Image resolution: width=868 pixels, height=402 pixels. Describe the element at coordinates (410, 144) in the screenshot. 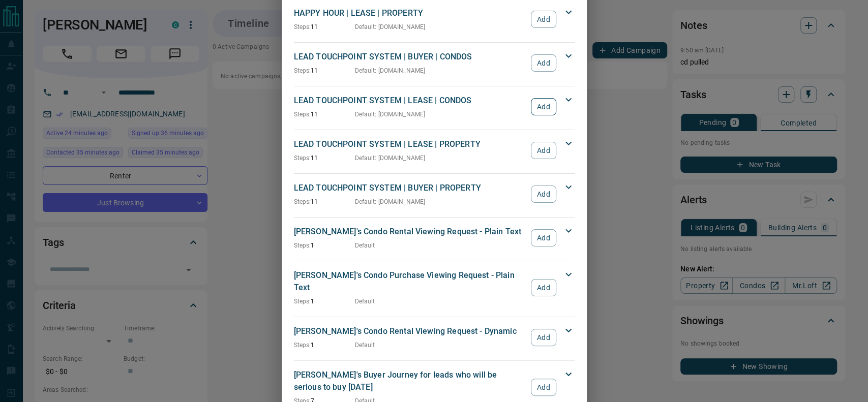

I see `p: LEAD TOUCHPOINT SYSTEM | LEASE | PROPERTY` at that location.